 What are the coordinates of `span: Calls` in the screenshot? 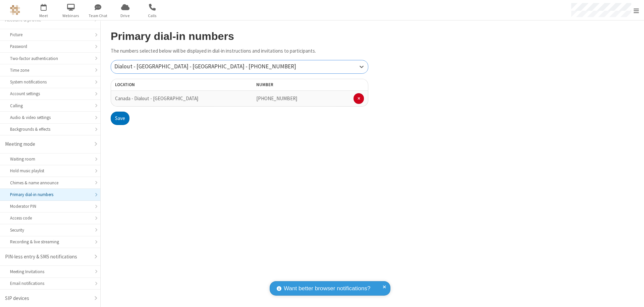 It's located at (152, 16).